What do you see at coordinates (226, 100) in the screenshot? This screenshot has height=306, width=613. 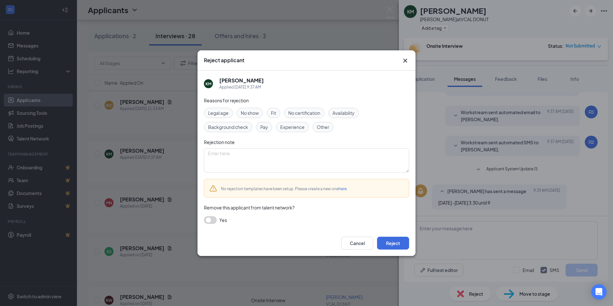 I see `span: Reasons for rejection` at bounding box center [226, 100].